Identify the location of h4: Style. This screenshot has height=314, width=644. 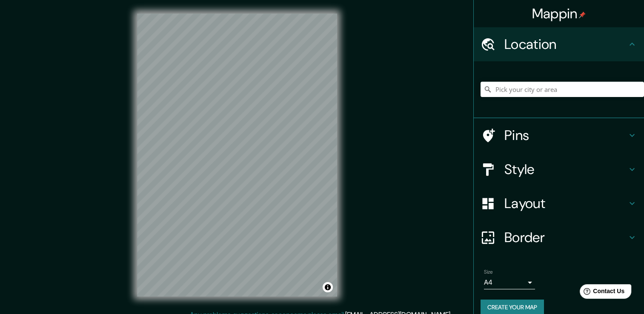
(565, 169).